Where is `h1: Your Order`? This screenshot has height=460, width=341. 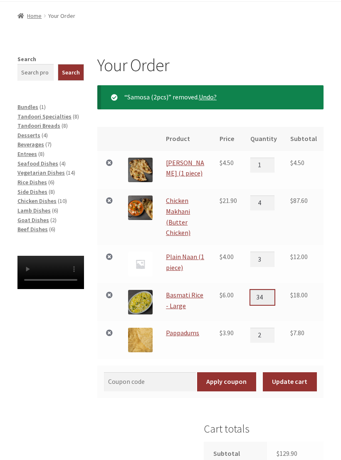
h1: Your Order is located at coordinates (210, 65).